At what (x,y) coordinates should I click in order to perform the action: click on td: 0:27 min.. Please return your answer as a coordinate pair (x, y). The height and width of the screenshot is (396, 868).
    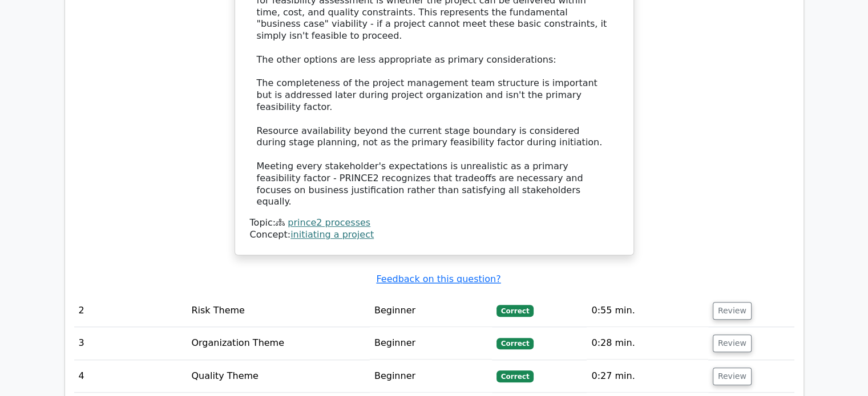
    Looking at the image, I should click on (647, 376).